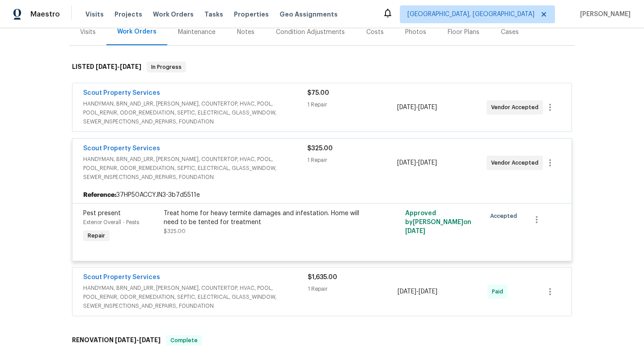  Describe the element at coordinates (197, 32) in the screenshot. I see `div: Maintenance` at that location.